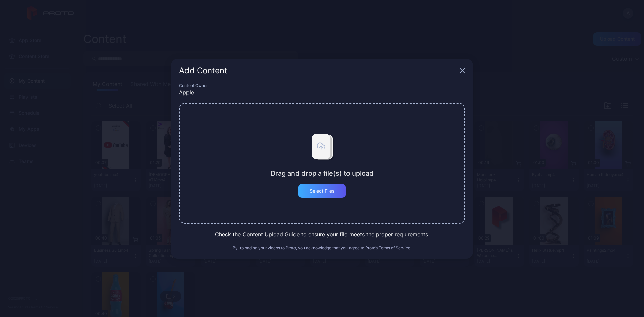  What do you see at coordinates (322, 248) in the screenshot?
I see `div: By uploading your videos to Proto, you acknowledge that you agree to Proto’s .` at bounding box center [322, 248].